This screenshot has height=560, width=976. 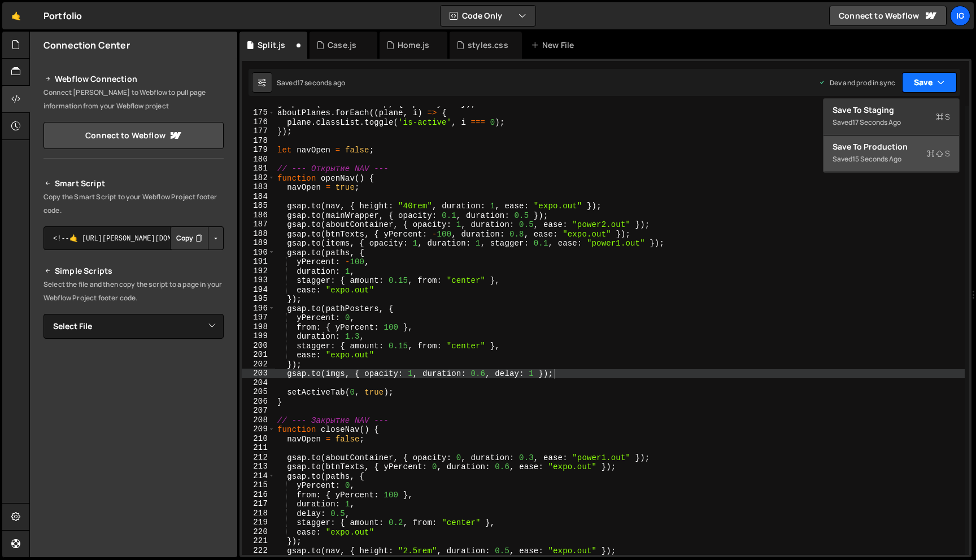 What do you see at coordinates (258, 112) in the screenshot?
I see `div: 175` at bounding box center [258, 112].